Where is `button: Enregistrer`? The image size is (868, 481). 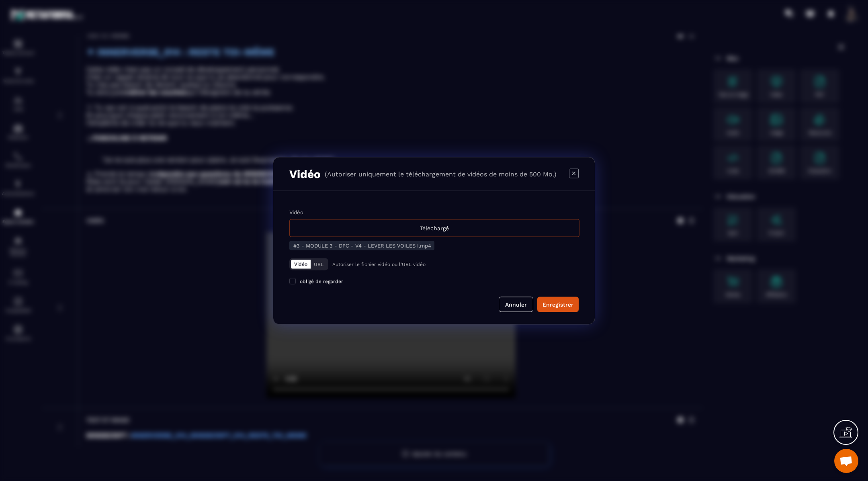
button: Enregistrer is located at coordinates (558, 304).